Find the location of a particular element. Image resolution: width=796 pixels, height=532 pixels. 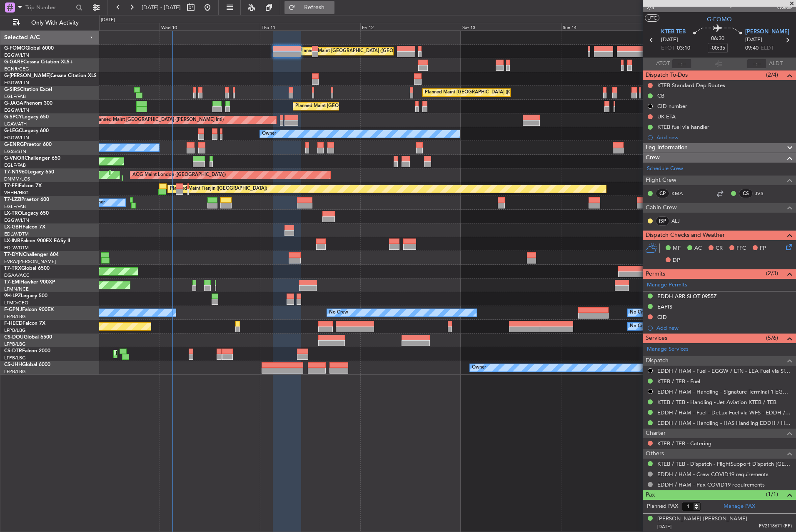

a: G-LEGCLegacy 600 is located at coordinates (26, 131).